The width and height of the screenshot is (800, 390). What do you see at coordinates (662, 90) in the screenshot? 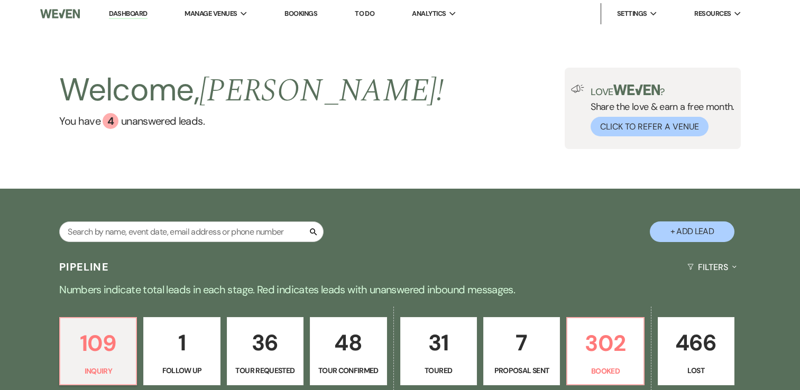
I see `p: Love ?` at bounding box center [662, 90].